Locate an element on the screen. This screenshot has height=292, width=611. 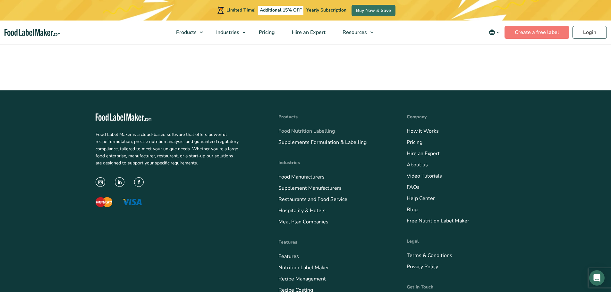
a: Terms & Conditions is located at coordinates (429, 256).